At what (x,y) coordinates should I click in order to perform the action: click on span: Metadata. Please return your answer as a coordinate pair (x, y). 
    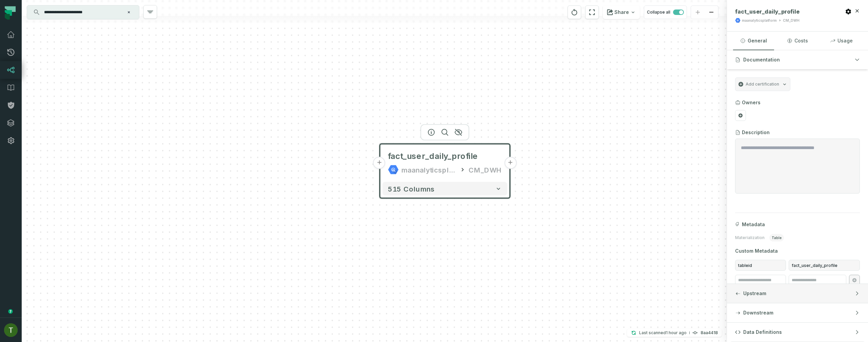
    Looking at the image, I should click on (753, 225).